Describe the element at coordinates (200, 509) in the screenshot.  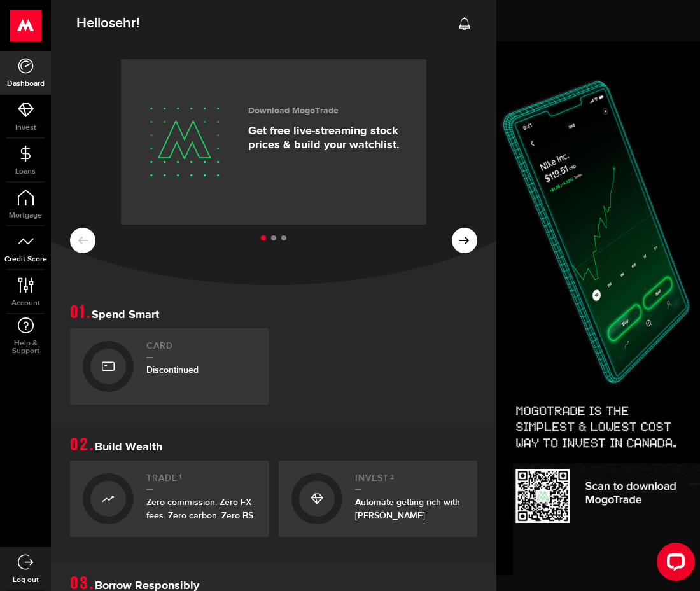
I see `span: Zero commission. Zero FX fees. Zero carbon. Zero BS.` at that location.